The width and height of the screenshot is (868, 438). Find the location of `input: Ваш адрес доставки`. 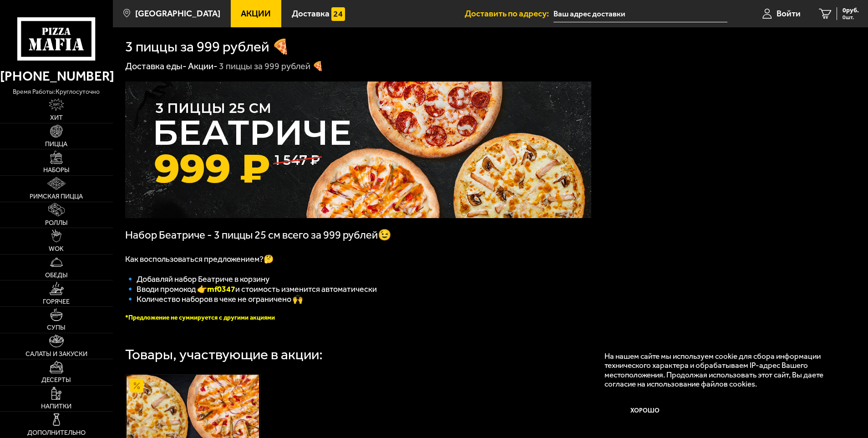

input: Ваш адрес доставки is located at coordinates (640, 14).